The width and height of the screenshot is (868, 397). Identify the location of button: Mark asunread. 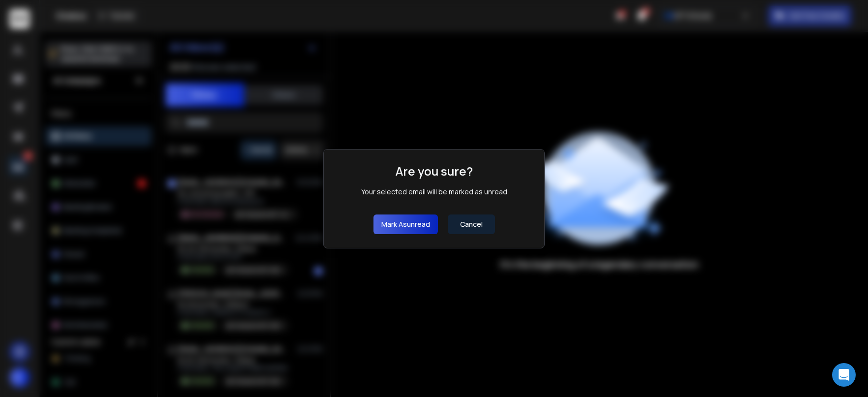
(405, 224).